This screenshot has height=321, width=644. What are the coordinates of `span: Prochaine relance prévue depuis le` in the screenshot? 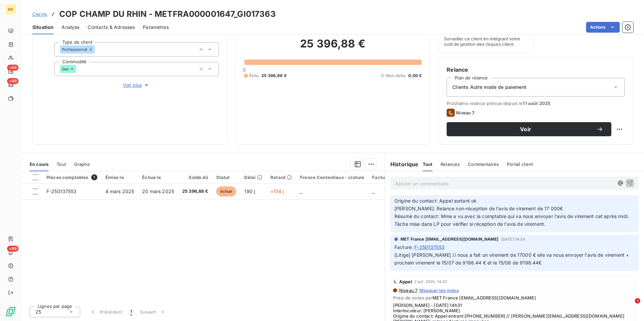 It's located at (536, 103).